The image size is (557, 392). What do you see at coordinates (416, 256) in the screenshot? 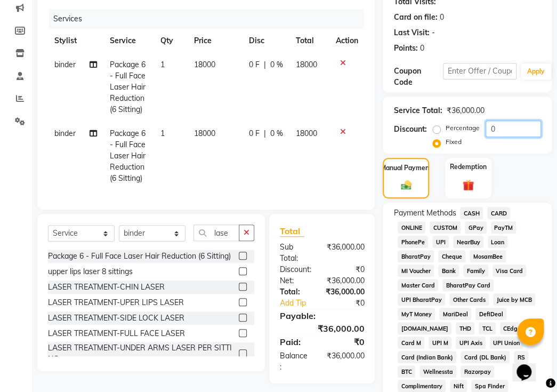
I see `span: BharatPay` at bounding box center [416, 256].